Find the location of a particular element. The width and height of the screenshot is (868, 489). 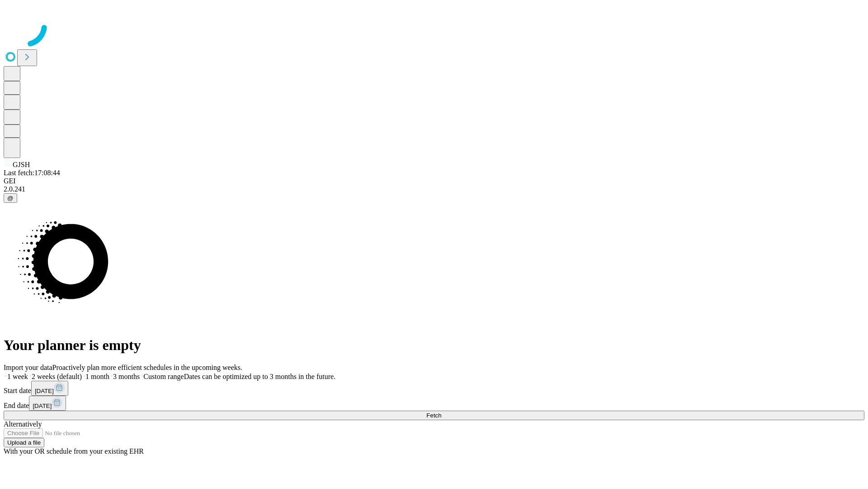

span: Custom range is located at coordinates (163, 376).